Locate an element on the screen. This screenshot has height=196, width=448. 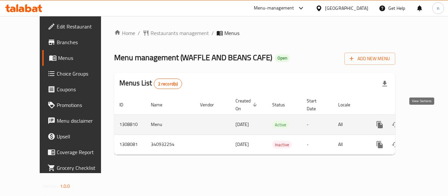
a: Coverage Report is located at coordinates (78, 152).